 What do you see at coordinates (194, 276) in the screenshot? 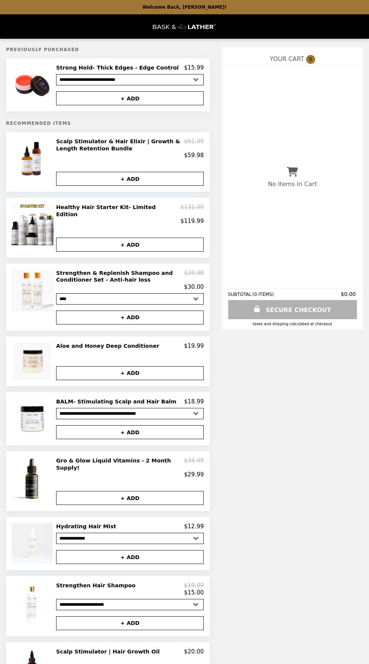
I see `p: $39.98` at bounding box center [194, 276].